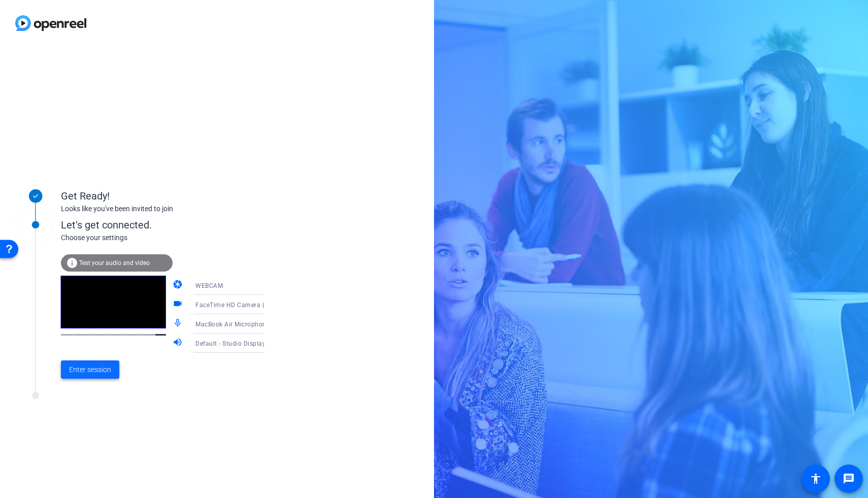 The image size is (868, 498). What do you see at coordinates (209, 286) in the screenshot?
I see `span: WEBCAM` at bounding box center [209, 286].